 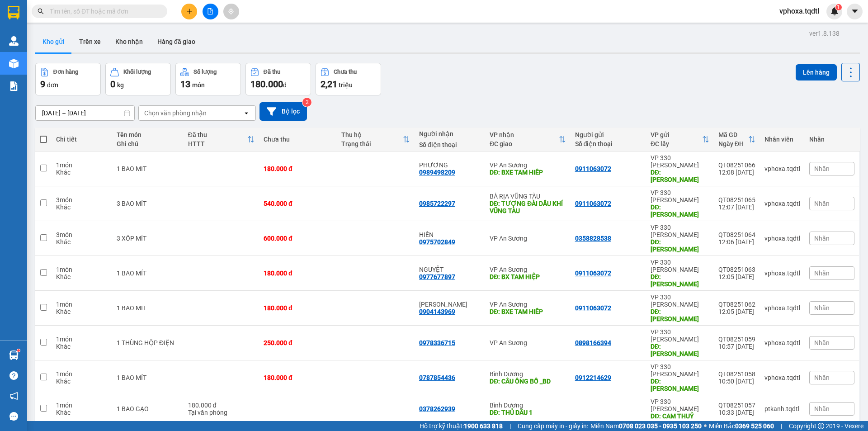 I want to click on button: Chưa thu2,21 triệu, so click(x=348, y=79).